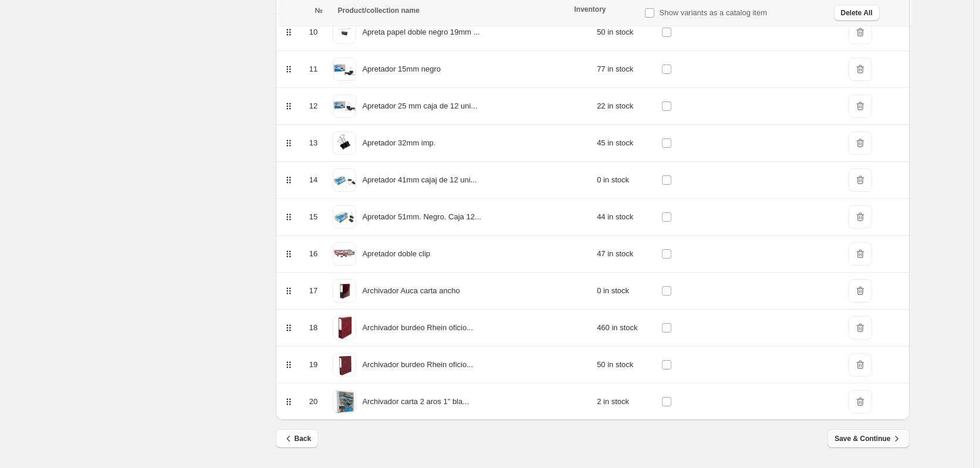 The image size is (980, 468). I want to click on td: 460 in stock, so click(626, 328).